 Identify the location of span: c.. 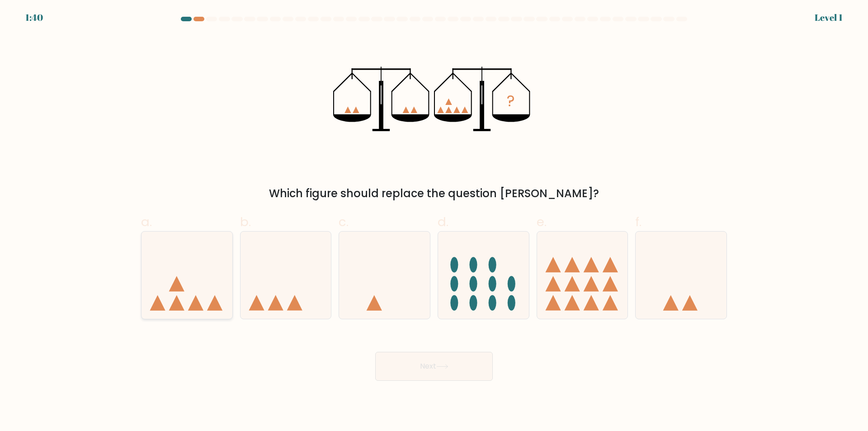
(344, 221).